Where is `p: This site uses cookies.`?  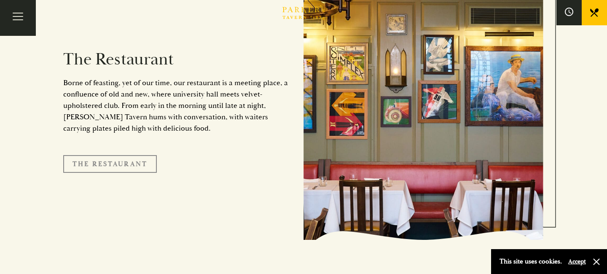
p: This site uses cookies. is located at coordinates (531, 262).